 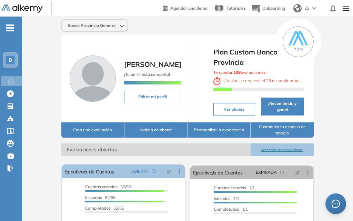 I want to click on button: Crea una evaluación, so click(x=93, y=130).